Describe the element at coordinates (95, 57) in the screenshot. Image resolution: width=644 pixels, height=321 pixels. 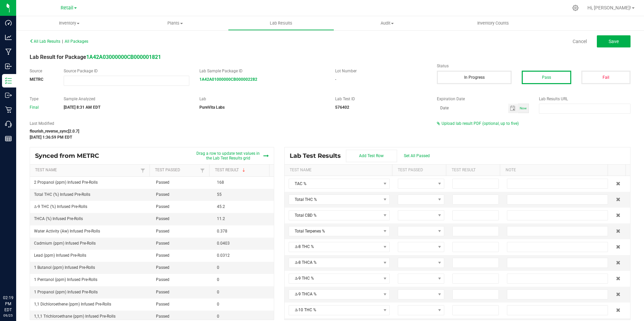
I see `span: Lab Result for Package` at that location.